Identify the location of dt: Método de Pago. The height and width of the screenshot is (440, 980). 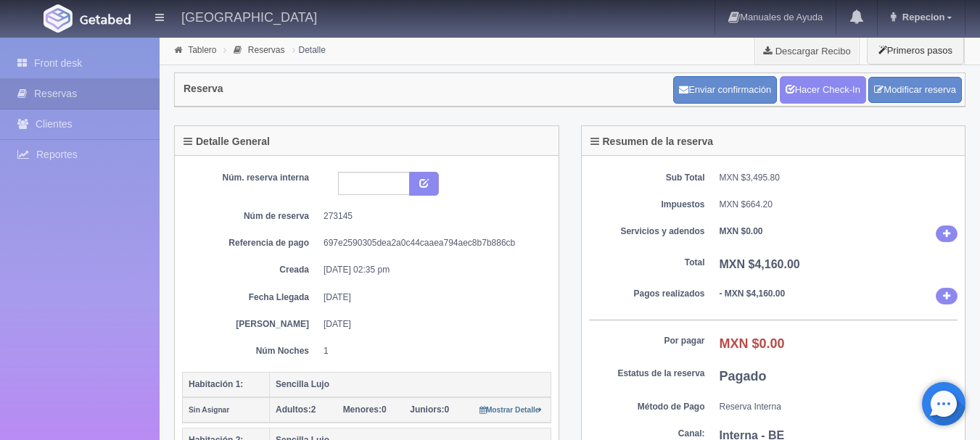
(647, 407).